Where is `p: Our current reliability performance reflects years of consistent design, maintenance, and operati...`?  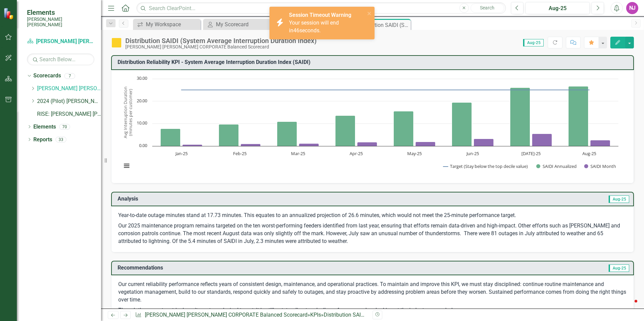 p: Our current reliability performance reflects years of consistent design, maintenance, and operati... is located at coordinates (373, 293).